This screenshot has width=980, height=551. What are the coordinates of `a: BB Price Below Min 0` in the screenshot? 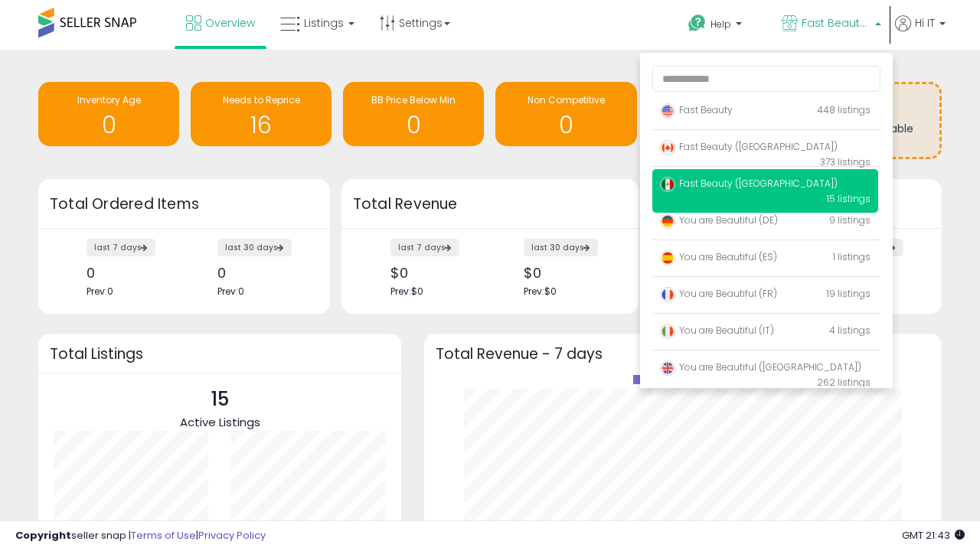 It's located at (414, 115).